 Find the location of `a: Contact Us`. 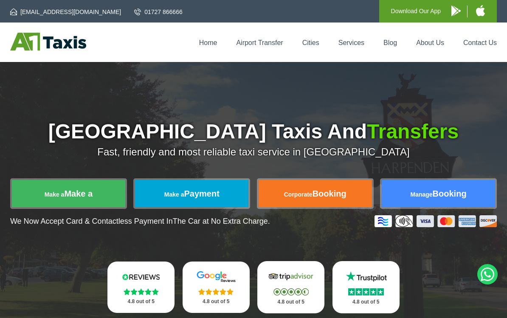

a: Contact Us is located at coordinates (480, 42).